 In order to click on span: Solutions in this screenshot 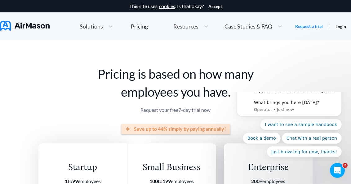, I will do `click(91, 26)`.